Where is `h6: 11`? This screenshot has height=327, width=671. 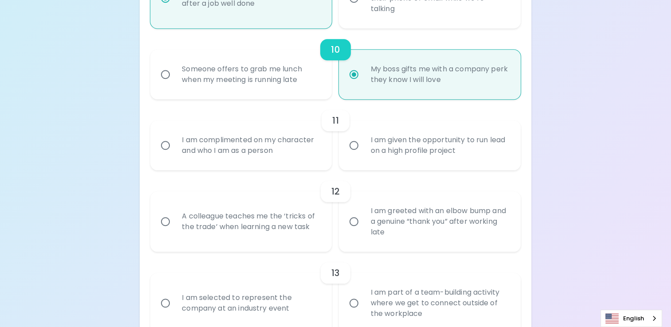
h6: 11 is located at coordinates (335, 121).